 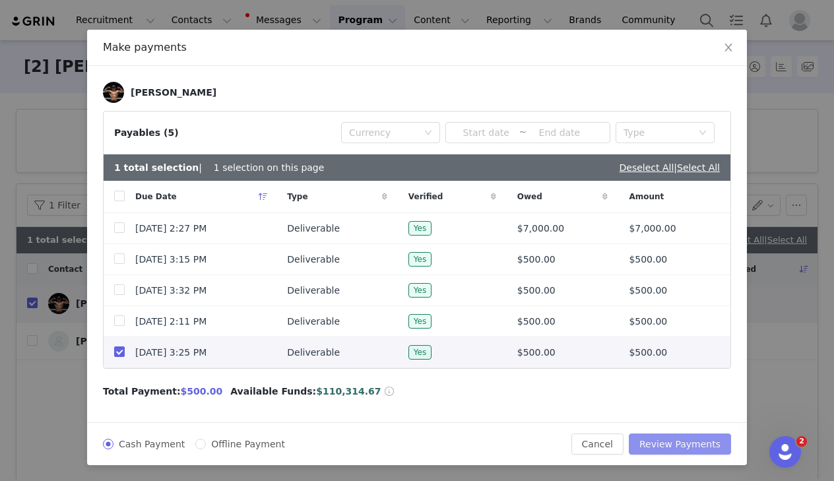 I want to click on span: $110,314.67, so click(x=348, y=391).